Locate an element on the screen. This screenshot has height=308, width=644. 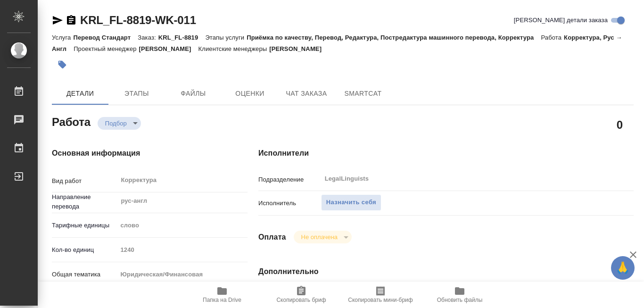
span: Чат заказа is located at coordinates (306, 93).